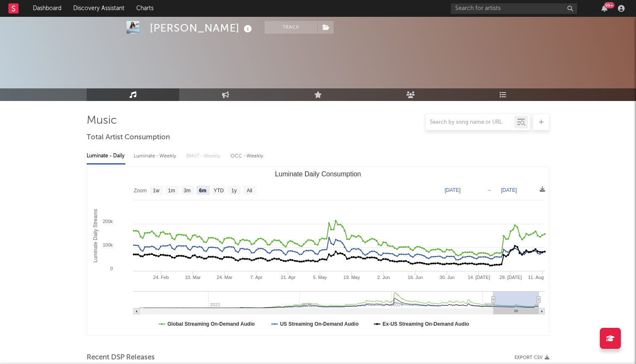  What do you see at coordinates (96, 235) in the screenshot?
I see `text: Luminate Daily Streams` at bounding box center [96, 235].